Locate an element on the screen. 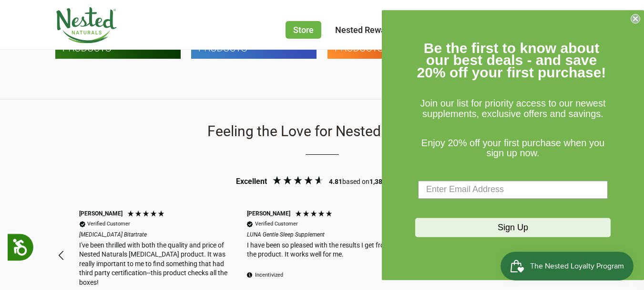  input: Enter Email Address is located at coordinates (513, 190).